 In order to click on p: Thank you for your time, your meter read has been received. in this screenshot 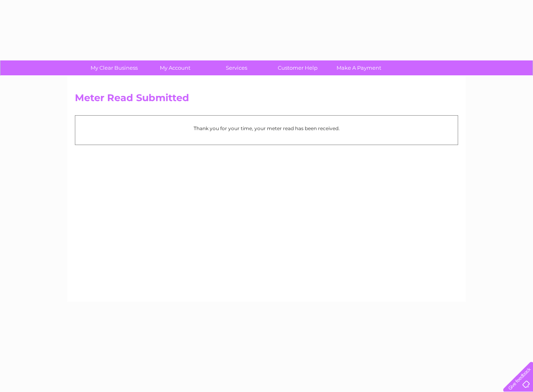, I will do `click(266, 128)`.